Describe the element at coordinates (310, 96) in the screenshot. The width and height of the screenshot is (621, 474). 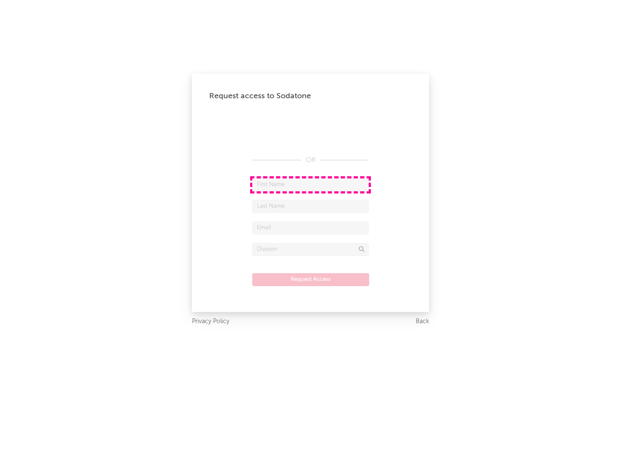
I see `div: Request access to Sodatone` at that location.